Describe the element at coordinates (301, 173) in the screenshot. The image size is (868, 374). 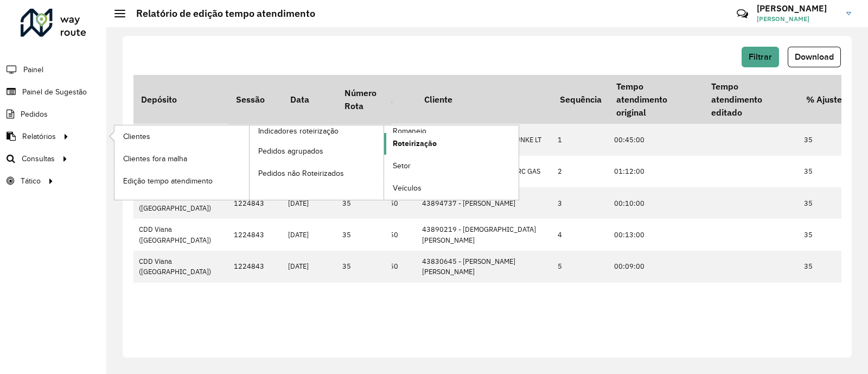
I see `span: Pedidos não Roteirizados` at that location.